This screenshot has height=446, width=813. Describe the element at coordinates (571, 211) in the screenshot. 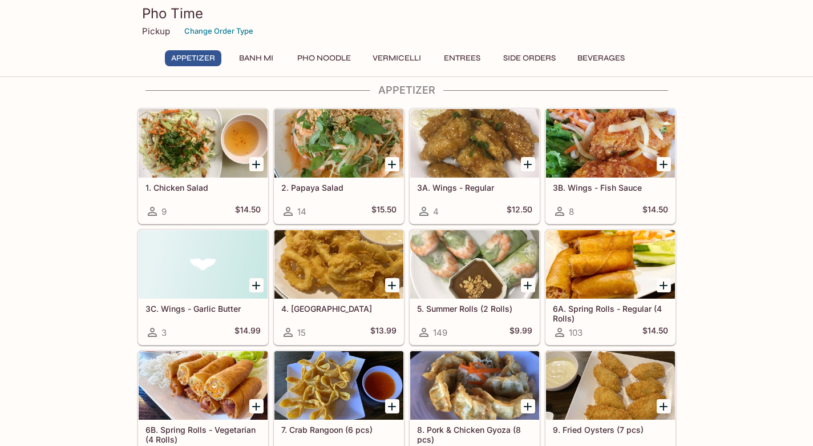

I see `span: 8` at that location.